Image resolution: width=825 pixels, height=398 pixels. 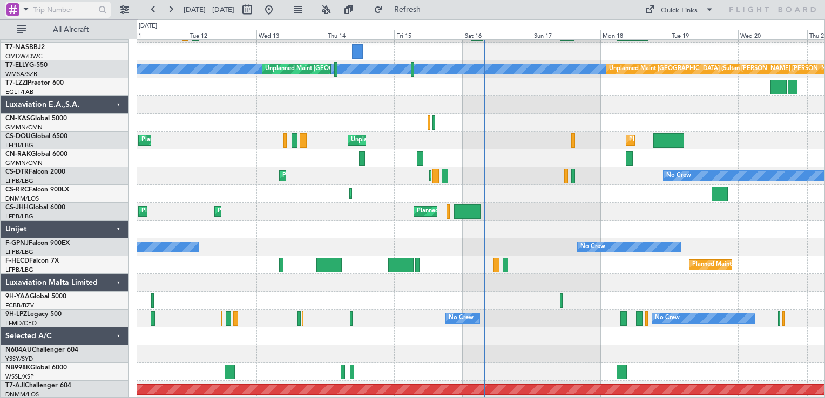 What do you see at coordinates (428, 35) in the screenshot?
I see `div: Fri 15` at bounding box center [428, 35].